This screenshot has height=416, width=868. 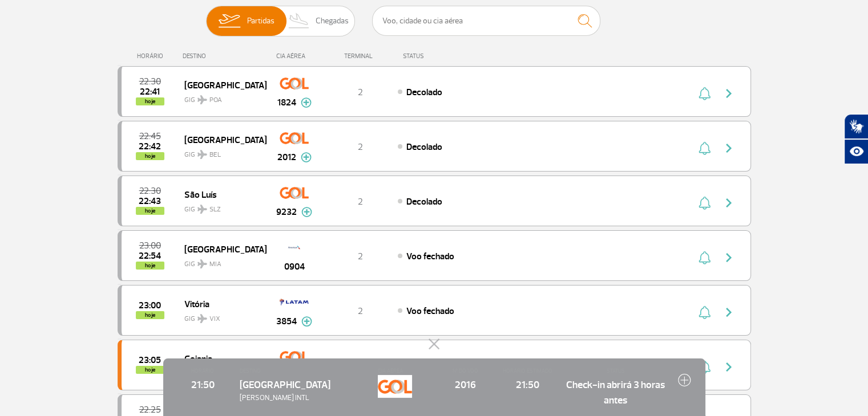 What do you see at coordinates (149, 147) in the screenshot?
I see `span: 2025-08-24 22:42:00` at bounding box center [149, 147].